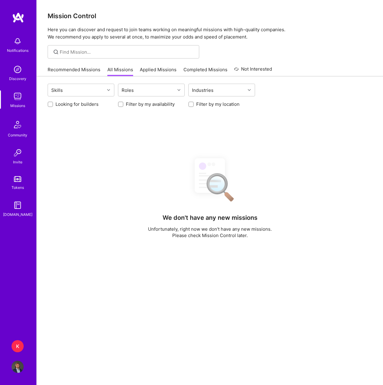  Describe the element at coordinates (56, 52) in the screenshot. I see `i: icon SearchGrey` at that location.